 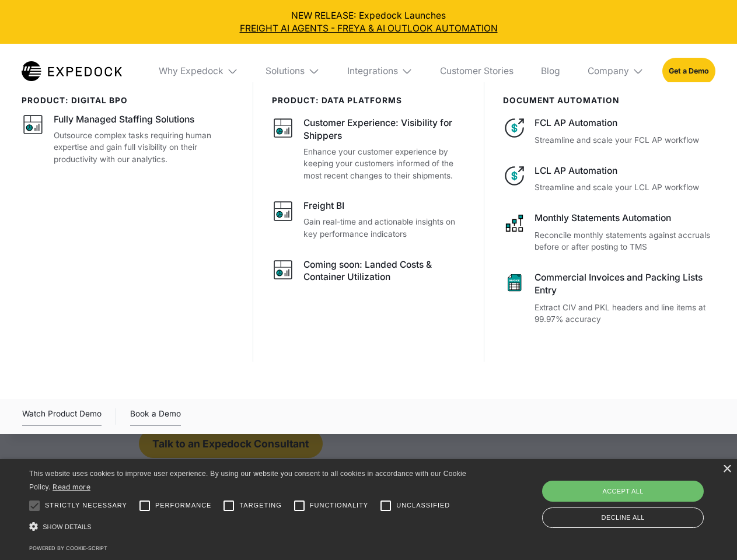 I want to click on div: Chat Widget, so click(x=639, y=497).